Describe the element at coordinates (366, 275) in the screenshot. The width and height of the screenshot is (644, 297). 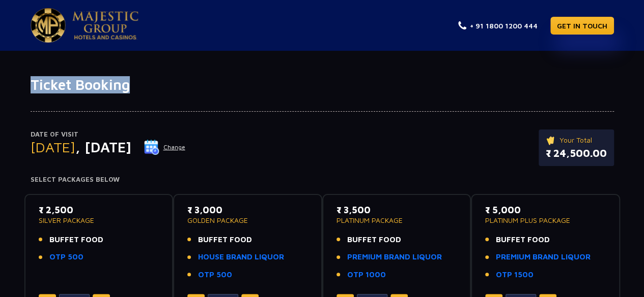
I see `a: OTP 1000` at that location.